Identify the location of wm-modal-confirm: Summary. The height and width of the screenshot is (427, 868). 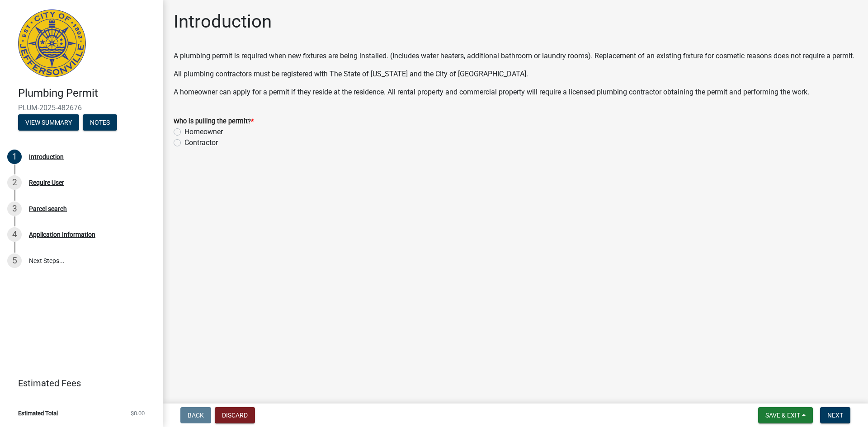
(49, 123).